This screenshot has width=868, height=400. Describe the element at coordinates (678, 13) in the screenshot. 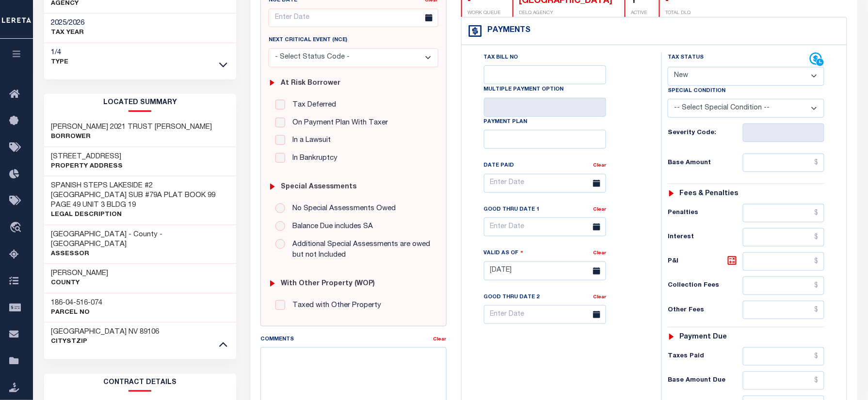

I see `p: TOTAL DLQ` at that location.